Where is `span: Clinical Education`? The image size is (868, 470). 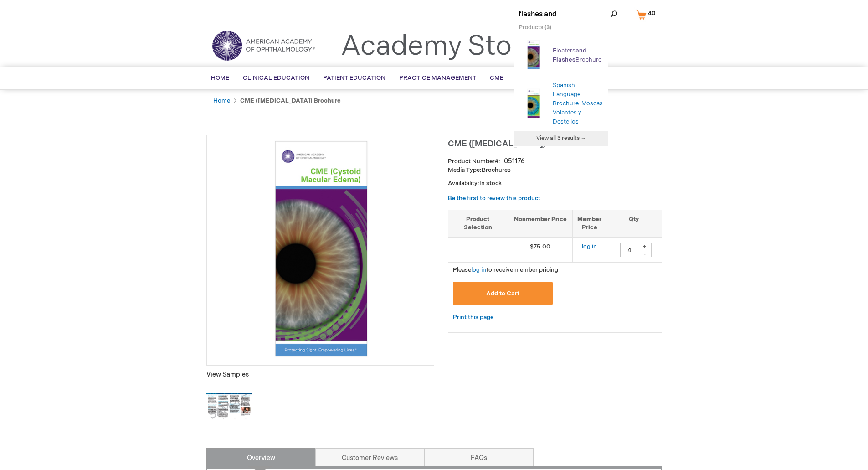 span: Clinical Education is located at coordinates (276, 78).